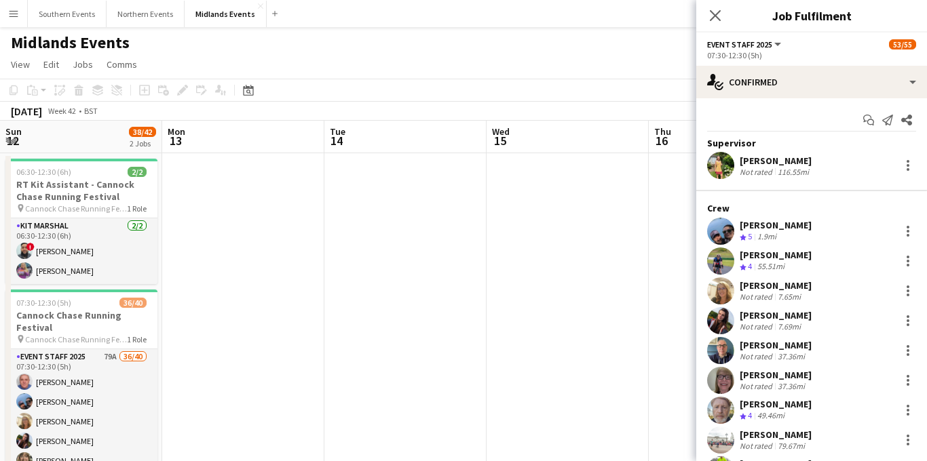 Image resolution: width=927 pixels, height=461 pixels. What do you see at coordinates (739, 44) in the screenshot?
I see `span: Event Staff 2025` at bounding box center [739, 44].